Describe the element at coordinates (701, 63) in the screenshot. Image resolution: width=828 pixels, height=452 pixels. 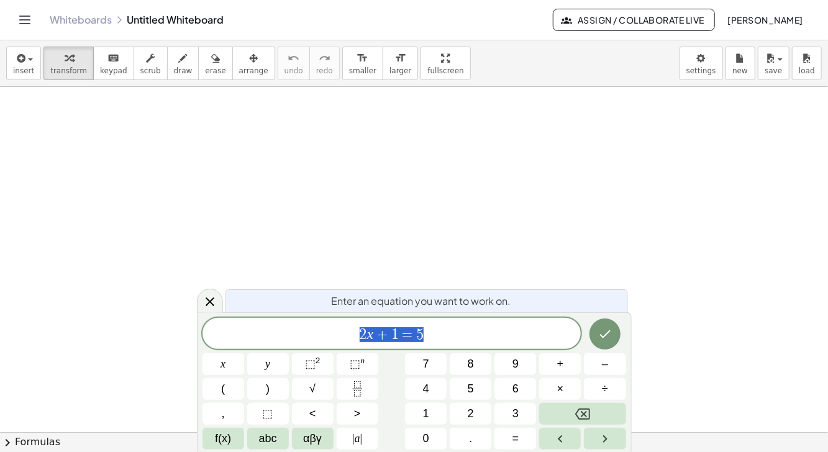
I see `button: settings` at that location.